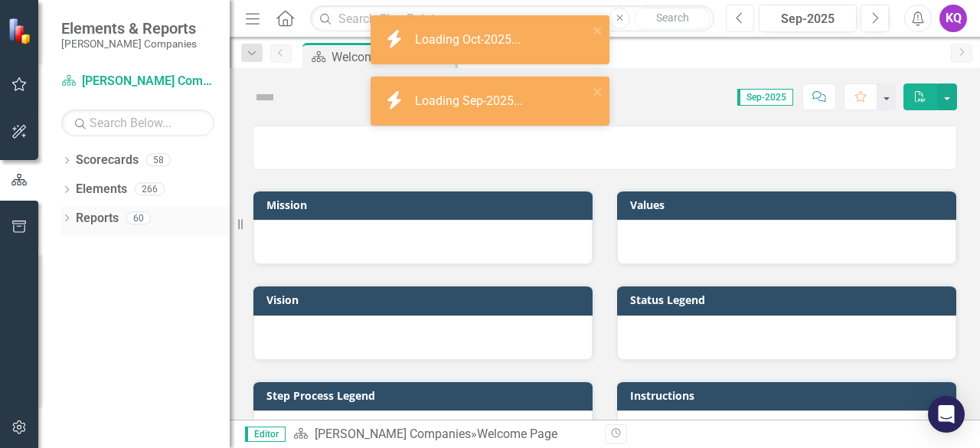 The image size is (980, 448). I want to click on div: Open Intercom Messenger, so click(946, 414).